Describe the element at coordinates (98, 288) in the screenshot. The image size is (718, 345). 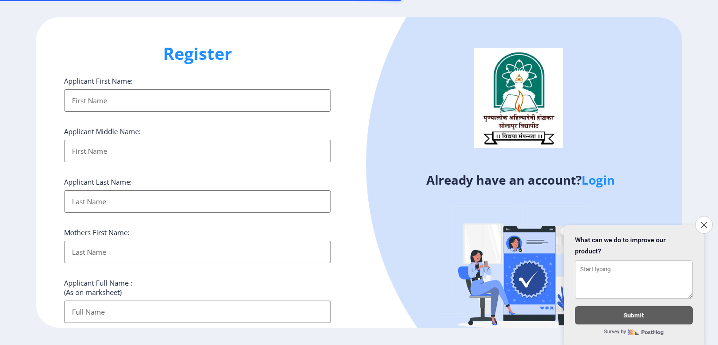
I see `label: Applicant Full Name : (As on marksheet)` at that location.